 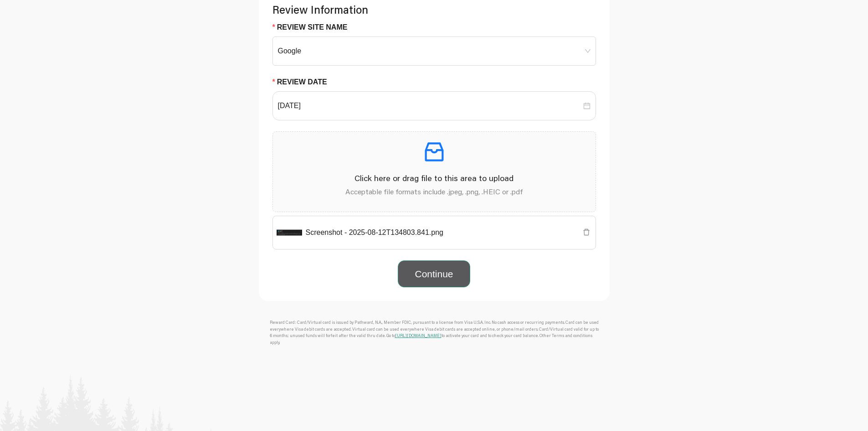 What do you see at coordinates (434, 51) in the screenshot?
I see `span: Google` at bounding box center [434, 51].